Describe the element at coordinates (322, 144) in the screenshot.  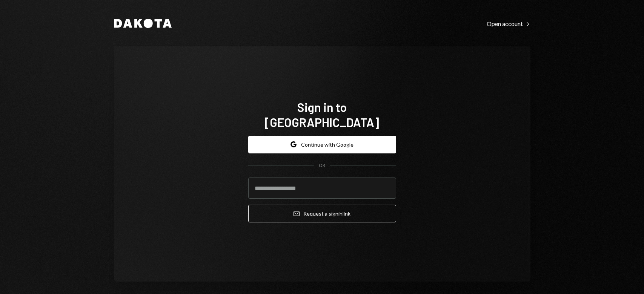
I see `button: Continue with Google` at that location.